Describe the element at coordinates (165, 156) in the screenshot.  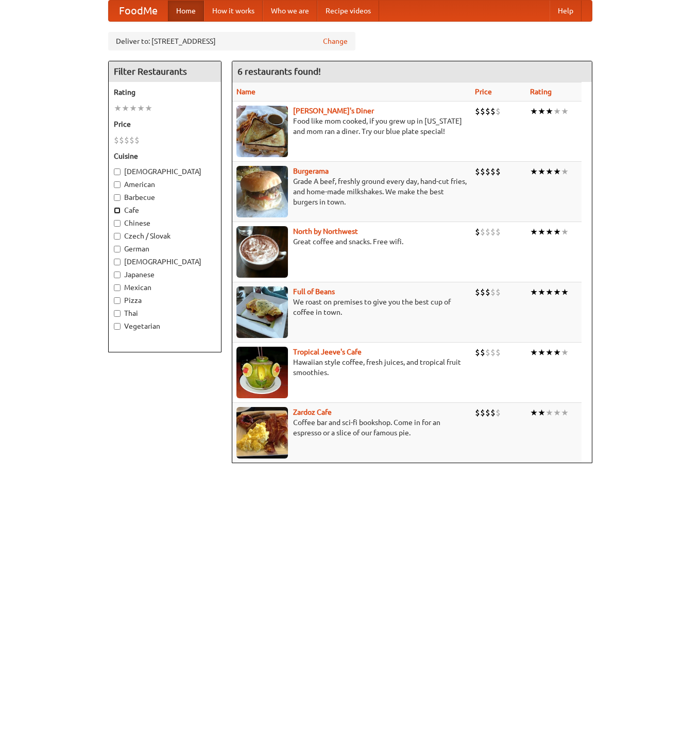
I see `h5: Cuisine` at that location.